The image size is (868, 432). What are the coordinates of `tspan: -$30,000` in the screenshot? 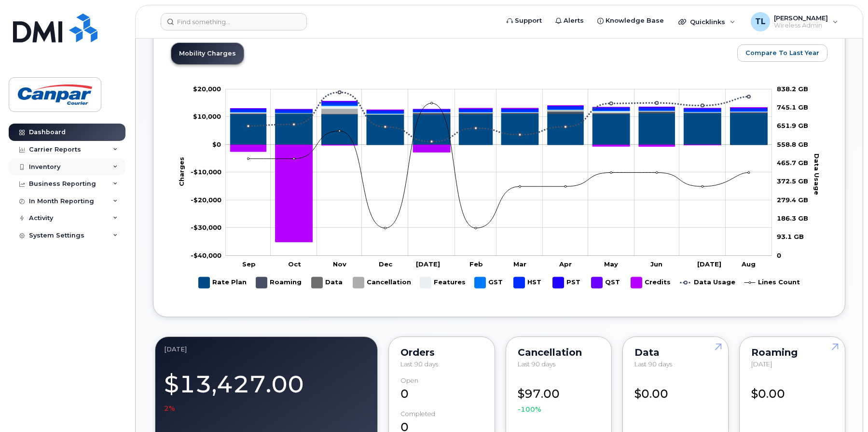 It's located at (206, 227).